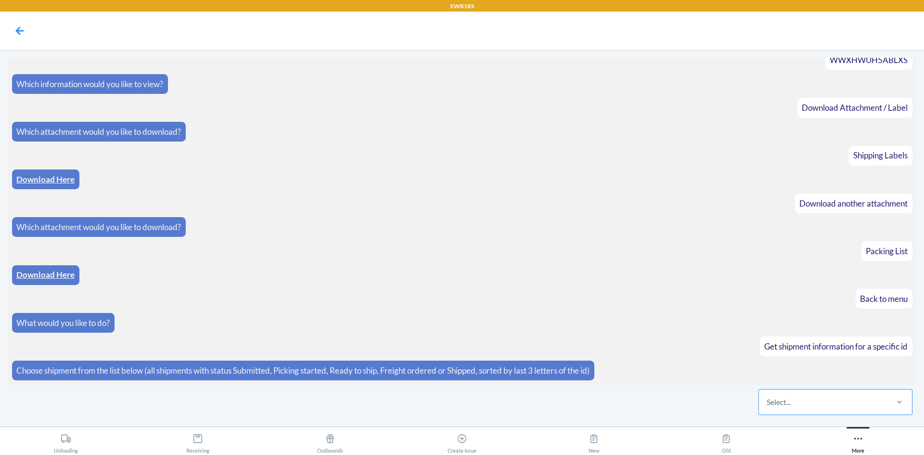  Describe the element at coordinates (462, 440) in the screenshot. I see `button: Create Issue` at that location.